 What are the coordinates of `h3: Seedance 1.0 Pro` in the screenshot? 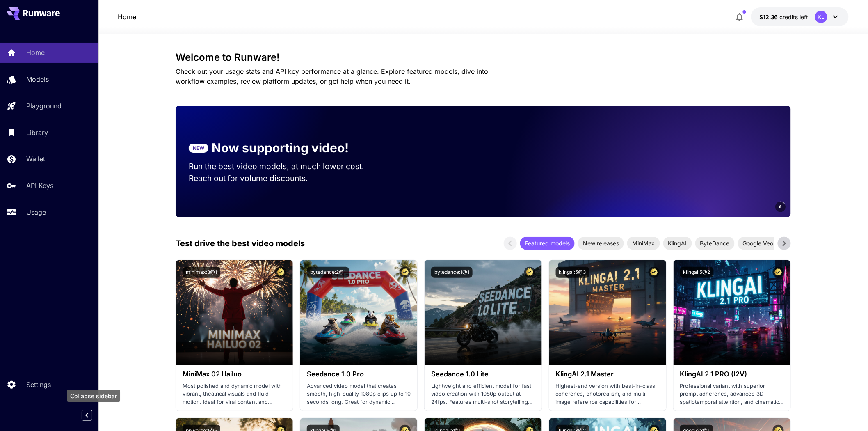 It's located at (359, 374).